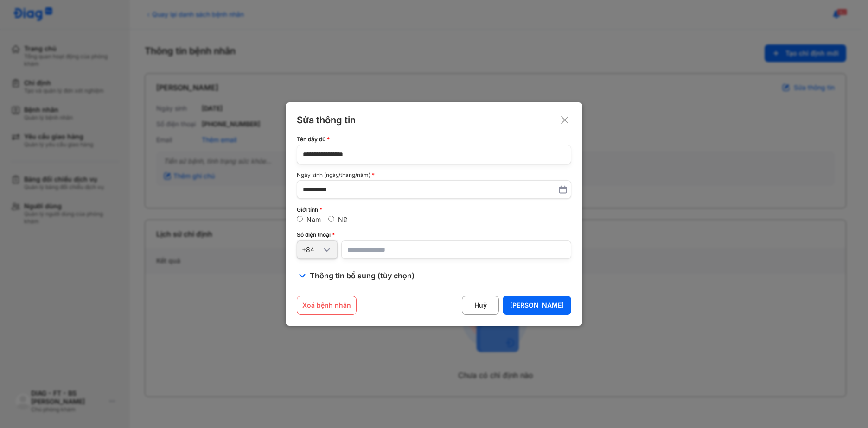  I want to click on div: Giới tính, so click(434, 210).